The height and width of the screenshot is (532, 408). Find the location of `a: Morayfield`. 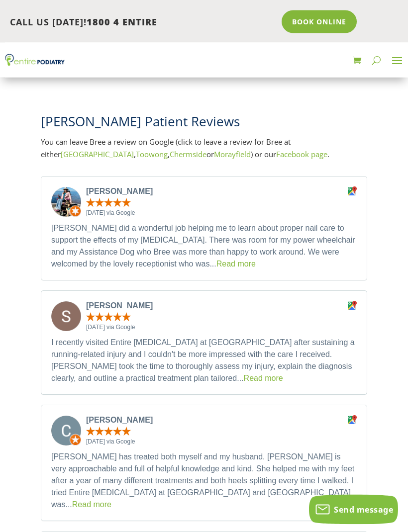

a: Morayfield is located at coordinates (232, 154).